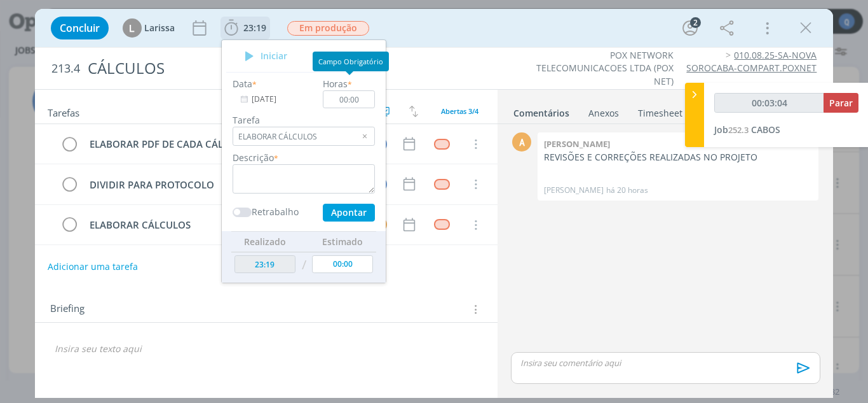 The width and height of the screenshot is (868, 403). What do you see at coordinates (160, 28) in the screenshot?
I see `span: Larissa` at bounding box center [160, 28].